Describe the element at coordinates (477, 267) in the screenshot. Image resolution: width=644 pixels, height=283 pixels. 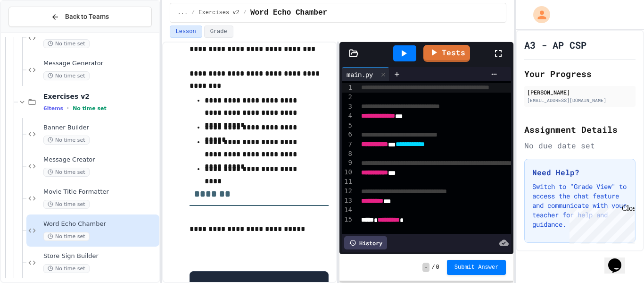
I see `span: Submit Answer` at that location.